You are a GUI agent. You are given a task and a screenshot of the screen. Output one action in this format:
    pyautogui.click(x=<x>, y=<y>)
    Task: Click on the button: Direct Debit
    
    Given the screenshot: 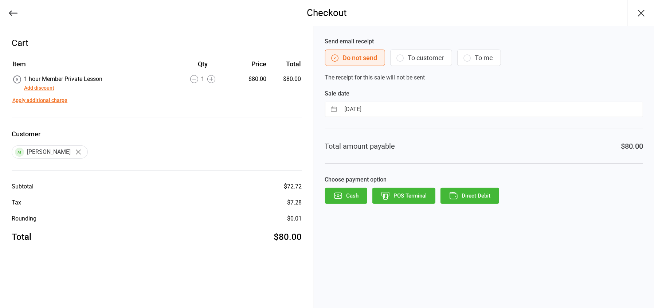 What is the action you would take?
    pyautogui.click(x=469, y=196)
    